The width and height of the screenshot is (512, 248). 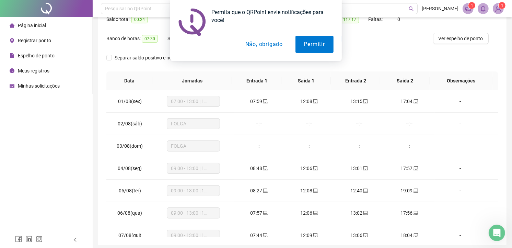 I want to click on span: linkedin, so click(x=29, y=239).